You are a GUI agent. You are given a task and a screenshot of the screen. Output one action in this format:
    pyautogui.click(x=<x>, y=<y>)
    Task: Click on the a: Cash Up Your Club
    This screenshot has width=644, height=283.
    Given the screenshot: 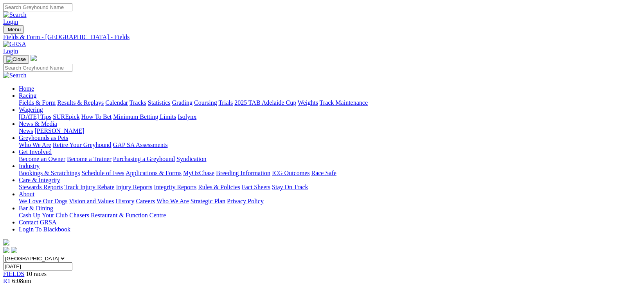 What is the action you would take?
    pyautogui.click(x=43, y=215)
    